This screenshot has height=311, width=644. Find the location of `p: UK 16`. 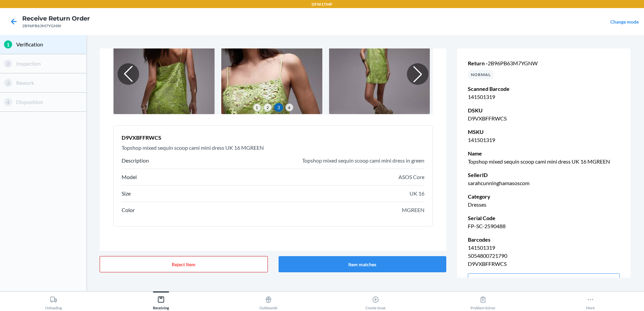

p: UK 16 is located at coordinates (417, 193).